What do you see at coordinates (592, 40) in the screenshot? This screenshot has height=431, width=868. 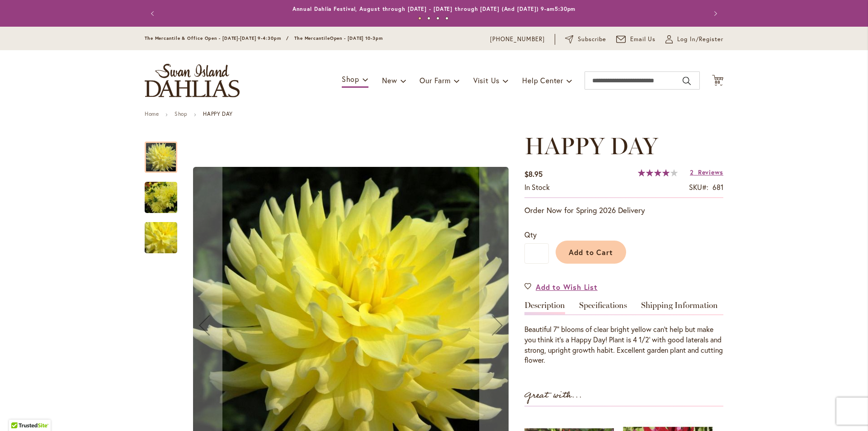 I see `span: Subscribe` at bounding box center [592, 40].